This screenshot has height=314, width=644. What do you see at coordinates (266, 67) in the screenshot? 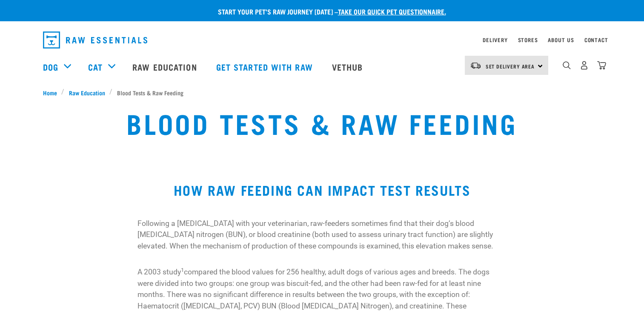
I see `a: Get started with Raw` at bounding box center [266, 67].